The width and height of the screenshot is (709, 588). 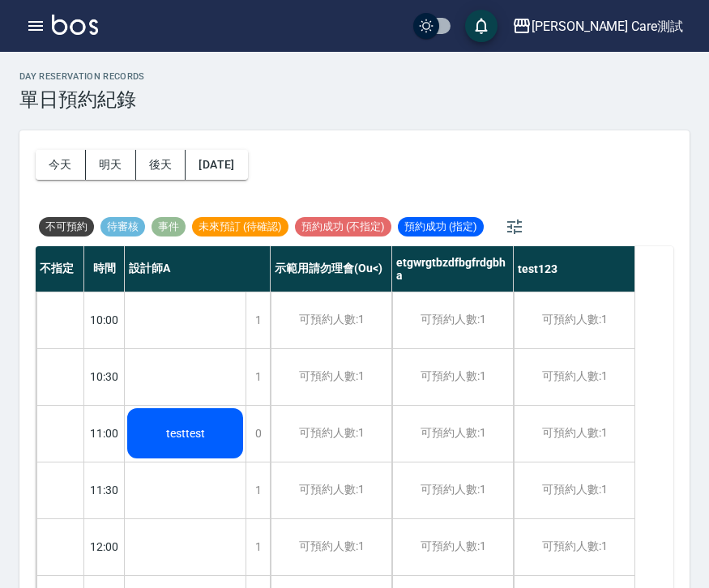 What do you see at coordinates (82, 76) in the screenshot?
I see `h2: day Reservation records` at bounding box center [82, 76].